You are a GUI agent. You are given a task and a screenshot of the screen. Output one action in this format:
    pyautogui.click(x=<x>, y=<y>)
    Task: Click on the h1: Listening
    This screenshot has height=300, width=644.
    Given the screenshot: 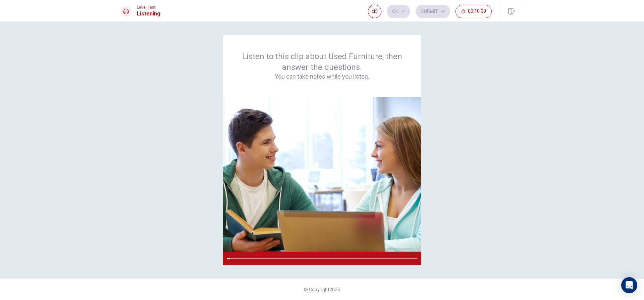 What is the action you would take?
    pyautogui.click(x=148, y=14)
    